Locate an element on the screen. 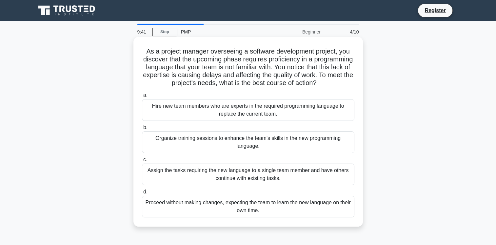 The width and height of the screenshot is (496, 245). div: 9:41 is located at coordinates (143, 32).